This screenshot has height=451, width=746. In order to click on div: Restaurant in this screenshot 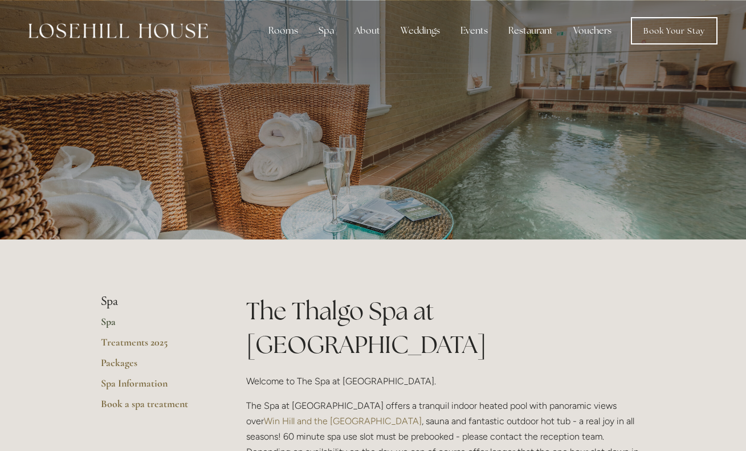, I will do `click(530, 31)`.